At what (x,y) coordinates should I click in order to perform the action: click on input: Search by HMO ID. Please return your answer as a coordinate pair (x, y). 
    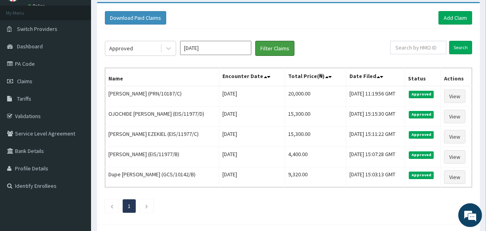
    Looking at the image, I should click on (418, 47).